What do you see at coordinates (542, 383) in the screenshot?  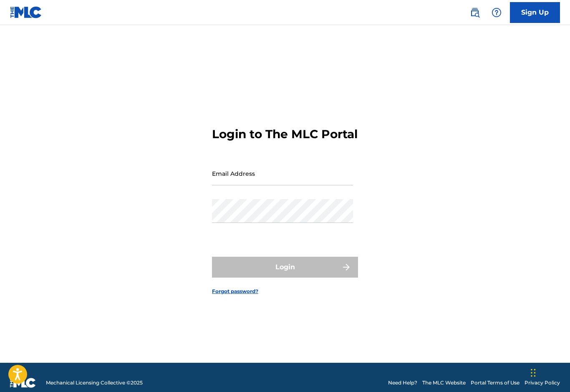 I see `a: Privacy Policy` at bounding box center [542, 383].